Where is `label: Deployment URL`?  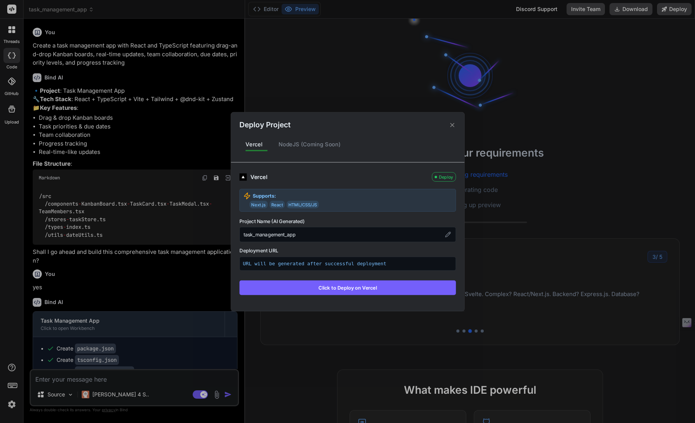
label: Deployment URL is located at coordinates (348, 250).